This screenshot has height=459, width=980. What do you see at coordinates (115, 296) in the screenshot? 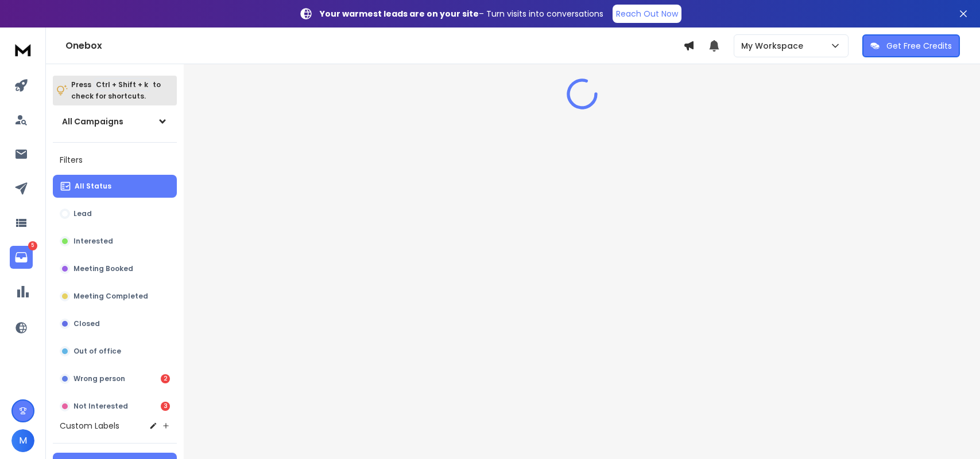
I see `button: Meeting Completed` at bounding box center [115, 296].